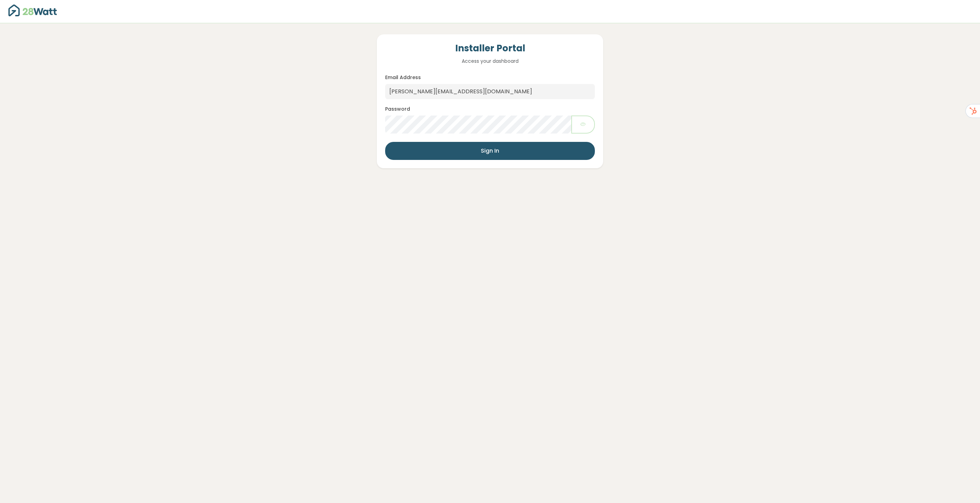  What do you see at coordinates (403, 77) in the screenshot?
I see `label: Email Address` at bounding box center [403, 77].